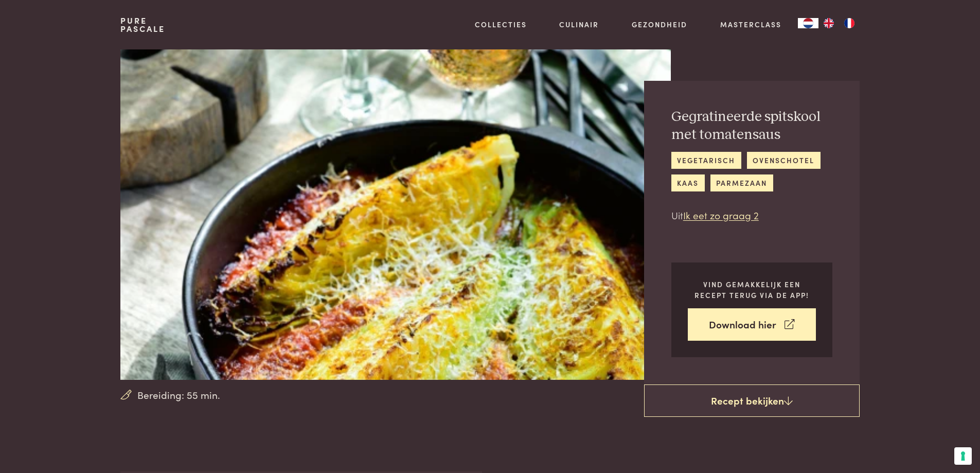 Image resolution: width=980 pixels, height=473 pixels. Describe the element at coordinates (829, 23) in the screenshot. I see `a: EN` at that location.